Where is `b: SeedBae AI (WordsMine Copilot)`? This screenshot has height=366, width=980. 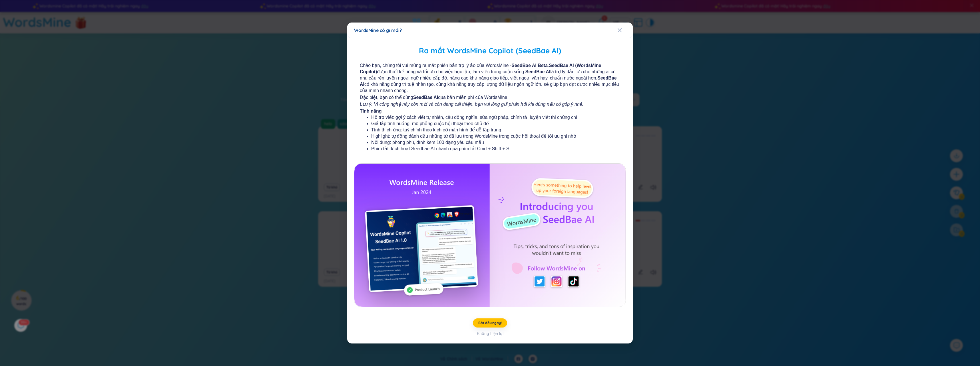
b: SeedBae AI (WordsMine Copilot) is located at coordinates (480, 69).